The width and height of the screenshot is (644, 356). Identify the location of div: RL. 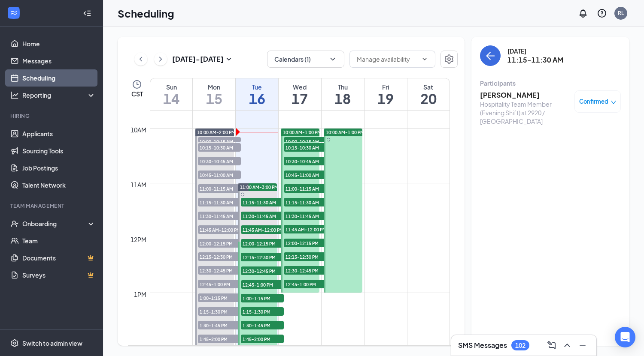
(620, 13).